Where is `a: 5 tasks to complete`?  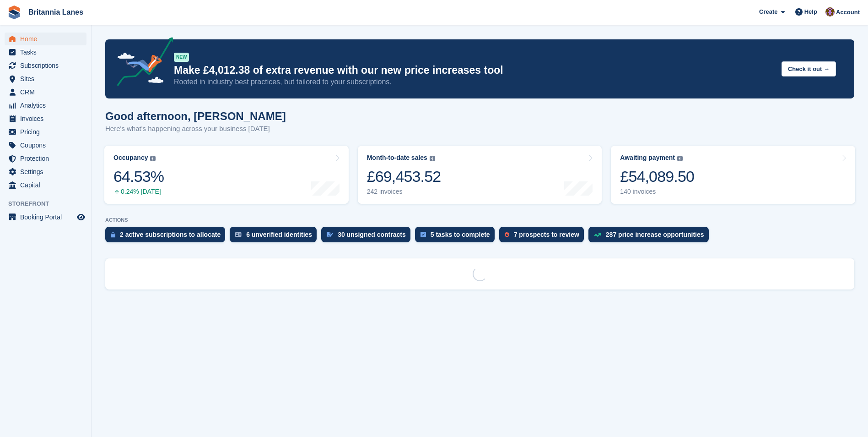 a: 5 tasks to complete is located at coordinates (458, 236).